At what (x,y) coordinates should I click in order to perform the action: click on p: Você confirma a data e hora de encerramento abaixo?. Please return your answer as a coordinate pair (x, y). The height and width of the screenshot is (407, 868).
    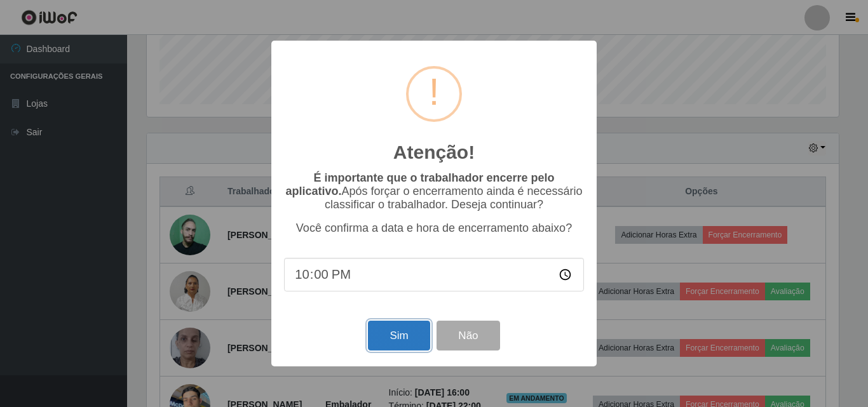
    Looking at the image, I should click on (434, 228).